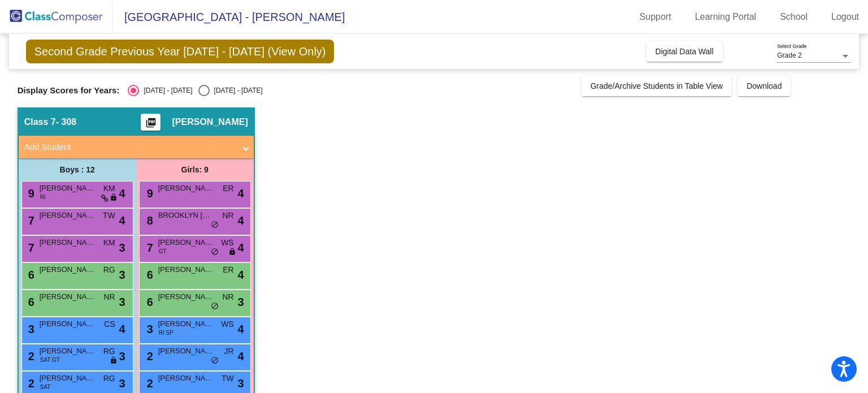  Describe the element at coordinates (43, 196) in the screenshot. I see `span: RI` at that location.